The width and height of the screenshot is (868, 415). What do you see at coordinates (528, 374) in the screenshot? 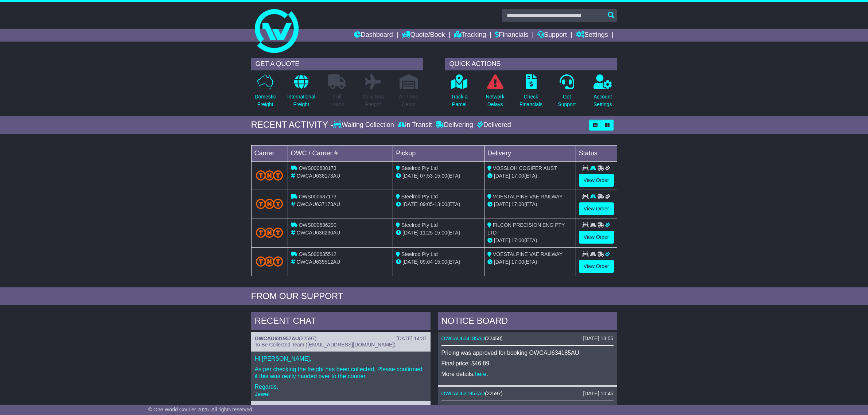
I see `p: More details: .` at bounding box center [528, 374].